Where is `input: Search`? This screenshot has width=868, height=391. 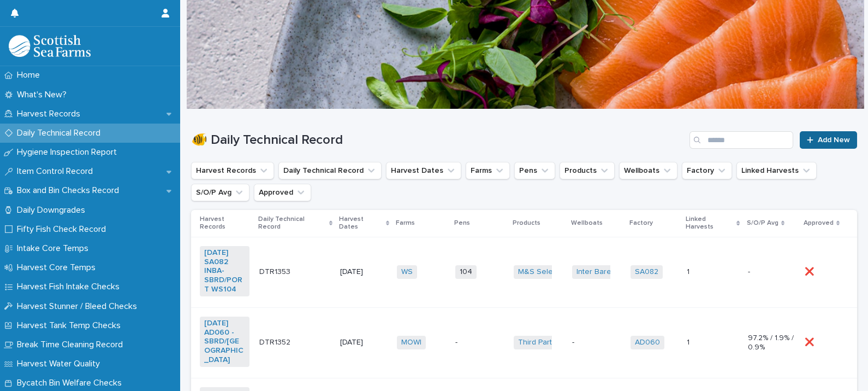
input: Search is located at coordinates (741, 140).